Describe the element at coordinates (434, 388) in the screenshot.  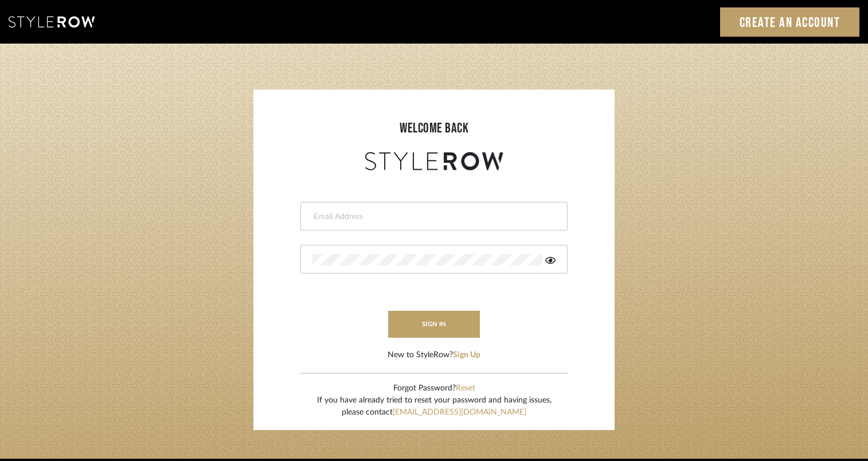
I see `div: Forgot Password?` at that location.